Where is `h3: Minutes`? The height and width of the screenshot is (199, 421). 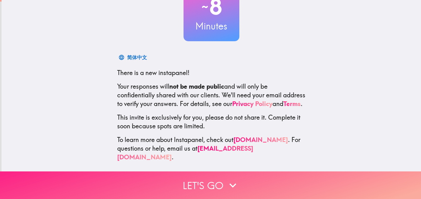 h3: Minutes is located at coordinates (212, 26).